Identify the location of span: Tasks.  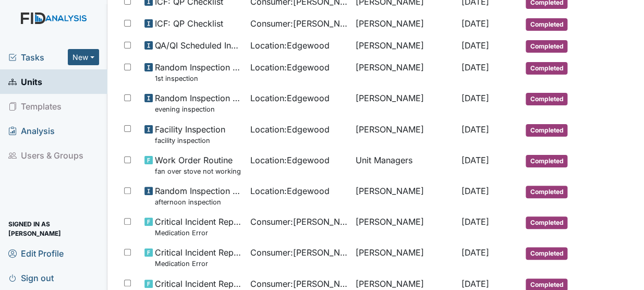
(38, 57).